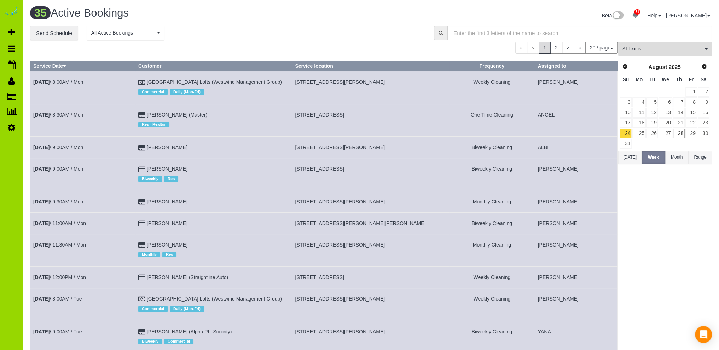  Describe the element at coordinates (639, 123) in the screenshot. I see `a: 18` at that location.